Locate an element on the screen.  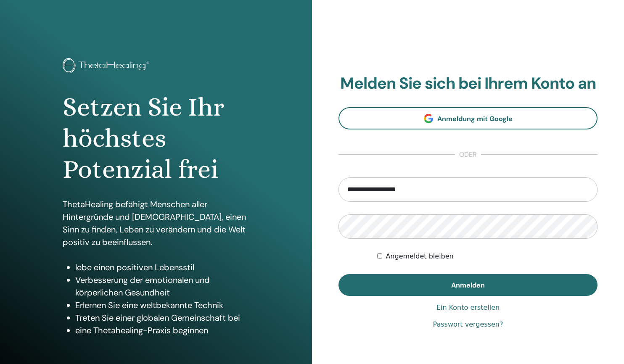
li: lebe einen positiven Lebensstil is located at coordinates (162, 267).